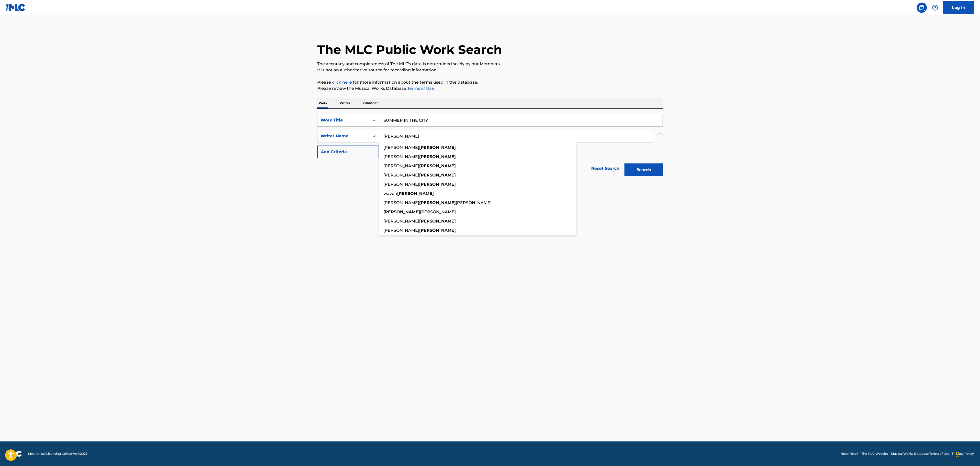 Image resolution: width=980 pixels, height=466 pixels. What do you see at coordinates (348, 152) in the screenshot?
I see `button: Add Criteria` at bounding box center [348, 152].